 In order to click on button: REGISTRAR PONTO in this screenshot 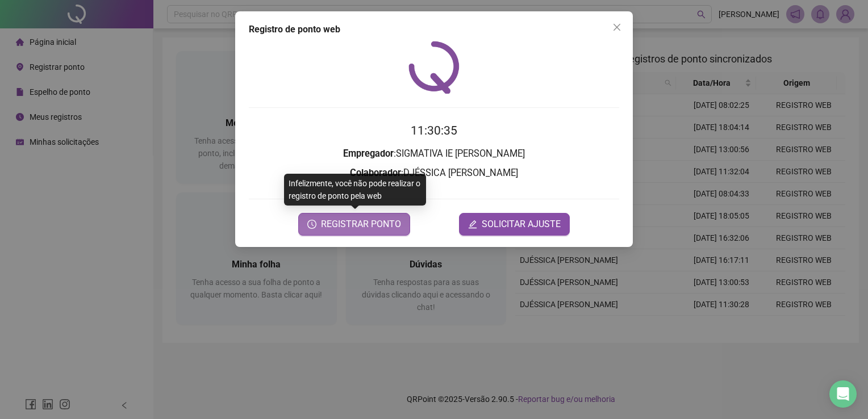, I will do `click(354, 224)`.